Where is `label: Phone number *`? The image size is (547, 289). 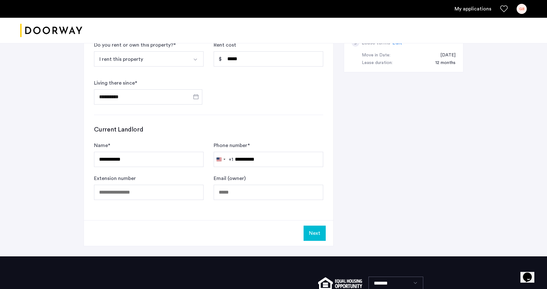 label: Phone number * is located at coordinates (232, 145).